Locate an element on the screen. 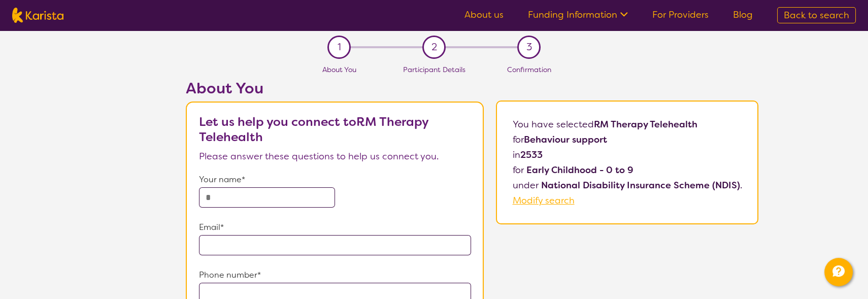  button: Channel Menu is located at coordinates (839, 272).